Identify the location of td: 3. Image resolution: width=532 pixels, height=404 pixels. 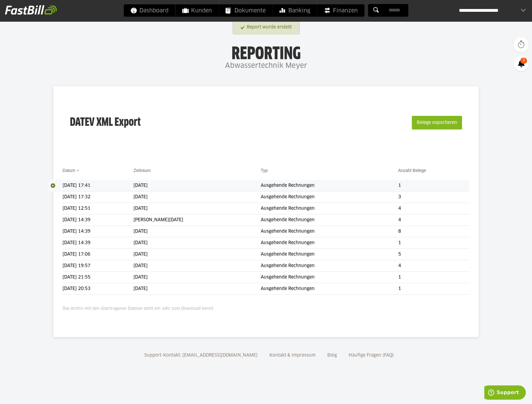
(434, 197).